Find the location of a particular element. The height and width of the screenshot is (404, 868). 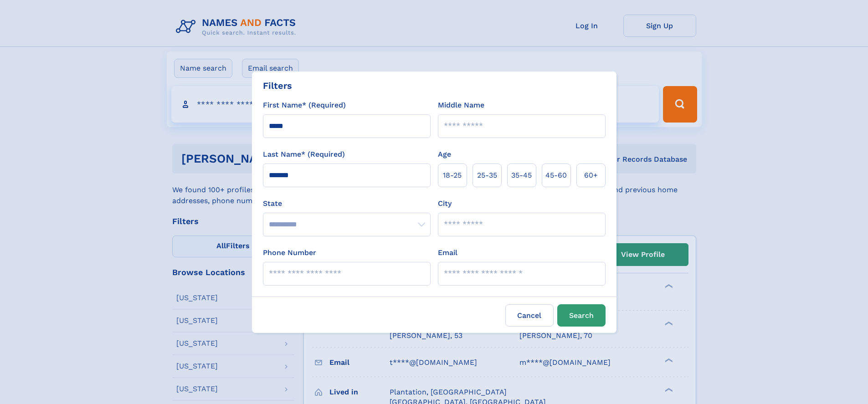

label: Cancel is located at coordinates (529, 315).